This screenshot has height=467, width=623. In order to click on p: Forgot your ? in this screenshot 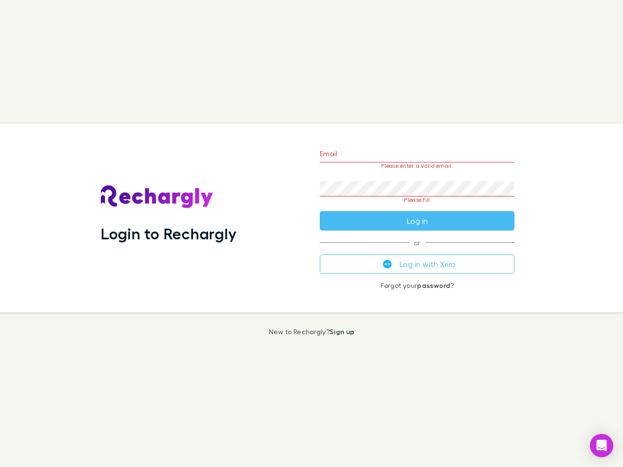, I will do `click(417, 286)`.